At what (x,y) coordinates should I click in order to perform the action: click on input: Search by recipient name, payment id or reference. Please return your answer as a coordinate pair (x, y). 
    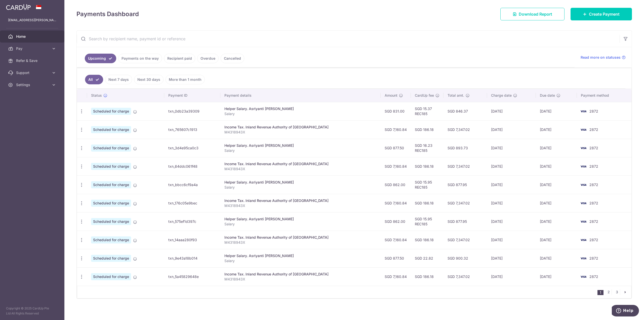
    Looking at the image, I should click on (348, 39).